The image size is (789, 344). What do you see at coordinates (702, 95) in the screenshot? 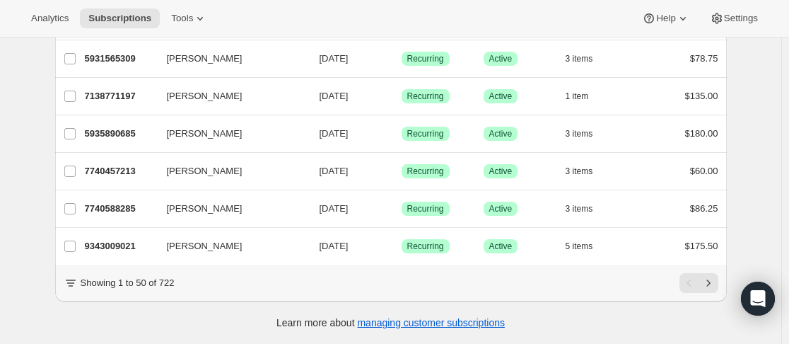
I see `span: $135.00` at bounding box center [702, 95].